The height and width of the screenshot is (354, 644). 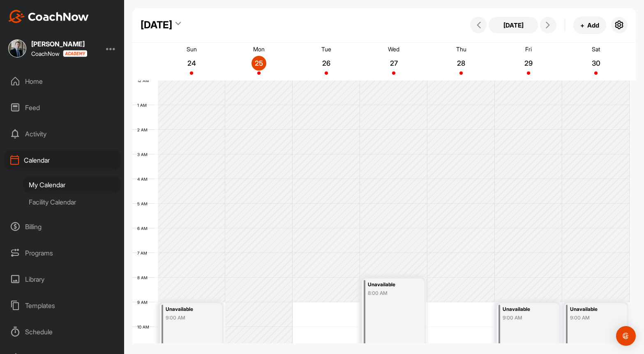 What do you see at coordinates (144, 105) in the screenshot?
I see `div: 1 AM` at bounding box center [144, 105].